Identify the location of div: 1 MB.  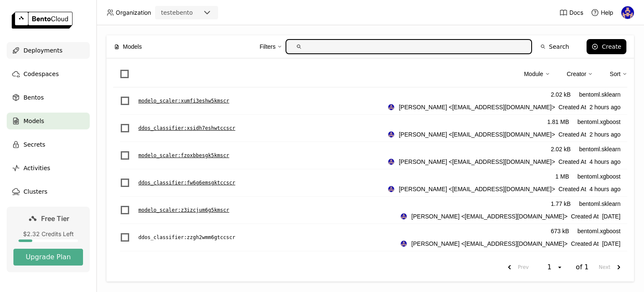
(562, 176).